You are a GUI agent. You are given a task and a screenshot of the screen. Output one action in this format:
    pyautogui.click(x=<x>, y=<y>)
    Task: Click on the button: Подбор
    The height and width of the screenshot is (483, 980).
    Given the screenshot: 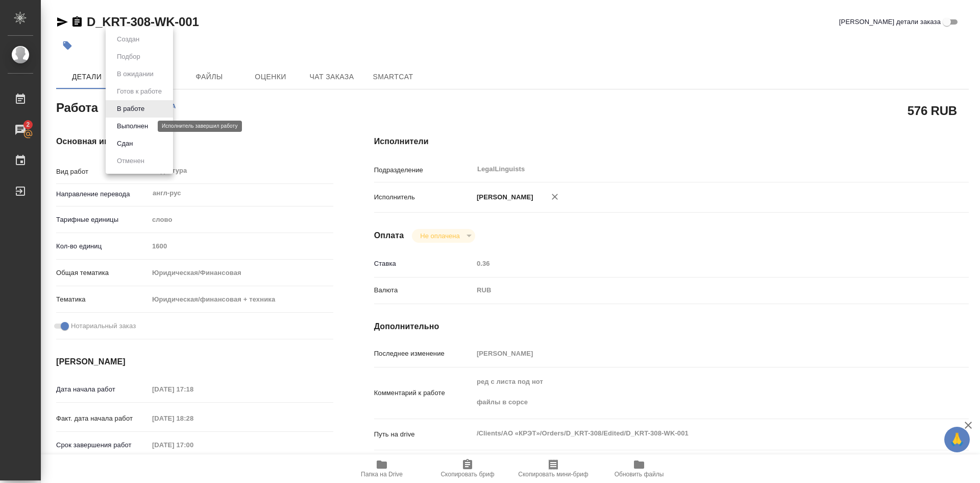 What is the action you would take?
    pyautogui.click(x=128, y=56)
    